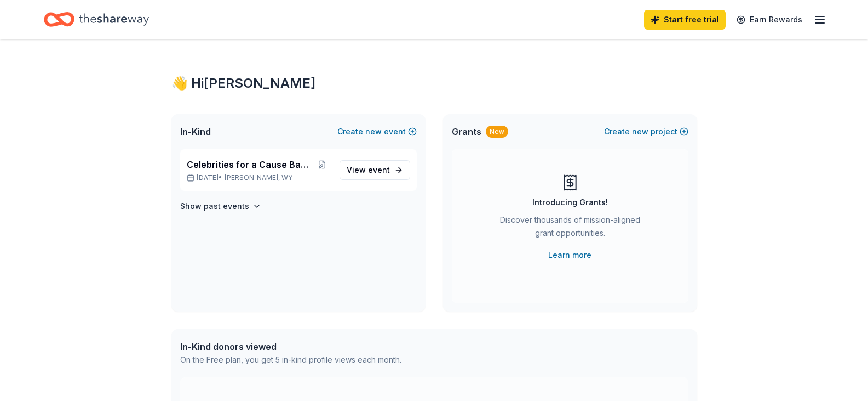 The height and width of the screenshot is (401, 868). What do you see at coordinates (195, 132) in the screenshot?
I see `span: In-Kind` at bounding box center [195, 132].